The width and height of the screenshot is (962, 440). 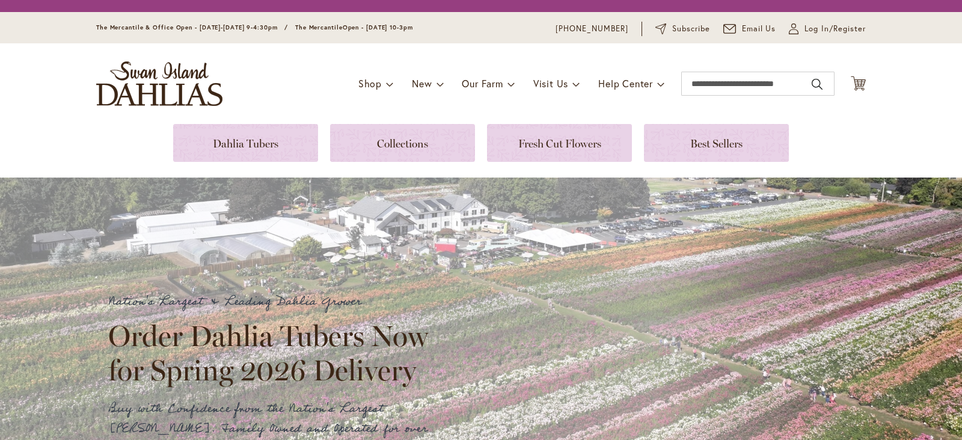 I want to click on span: Our Farm, so click(x=482, y=83).